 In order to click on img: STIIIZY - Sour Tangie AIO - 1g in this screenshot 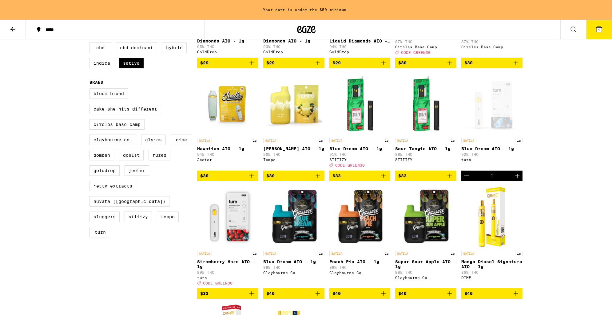, I will do `click(426, 104)`.